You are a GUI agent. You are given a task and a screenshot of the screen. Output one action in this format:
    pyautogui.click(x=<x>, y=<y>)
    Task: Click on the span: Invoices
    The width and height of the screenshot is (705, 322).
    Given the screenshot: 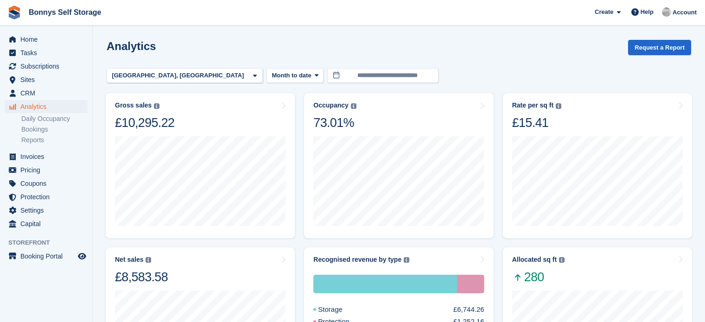 What is the action you would take?
    pyautogui.click(x=48, y=157)
    